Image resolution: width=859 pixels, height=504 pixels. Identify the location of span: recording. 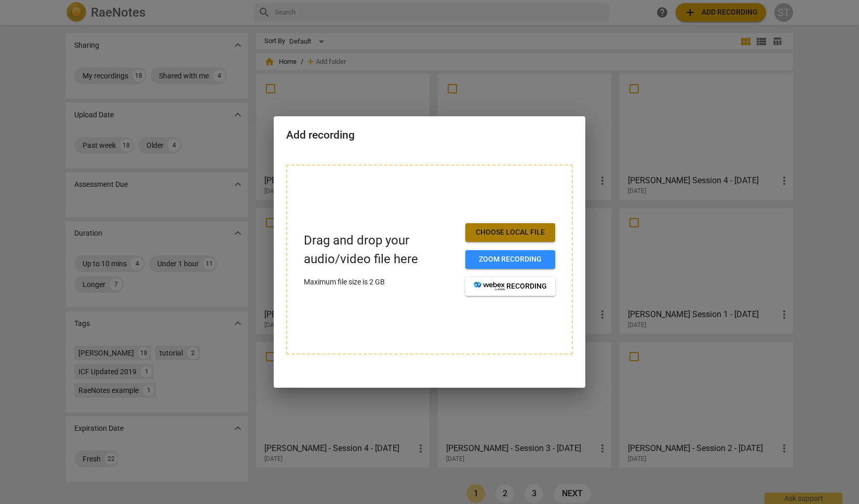
(510, 287).